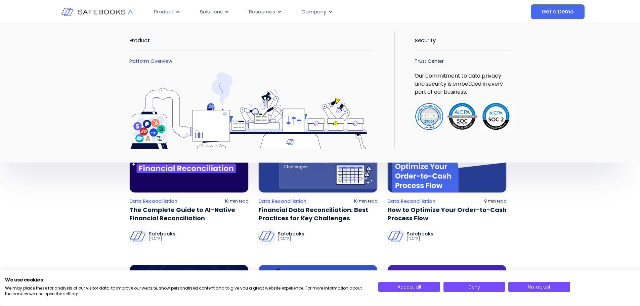 This screenshot has height=306, width=640. What do you see at coordinates (429, 61) in the screenshot?
I see `a: Trust Center` at bounding box center [429, 61].